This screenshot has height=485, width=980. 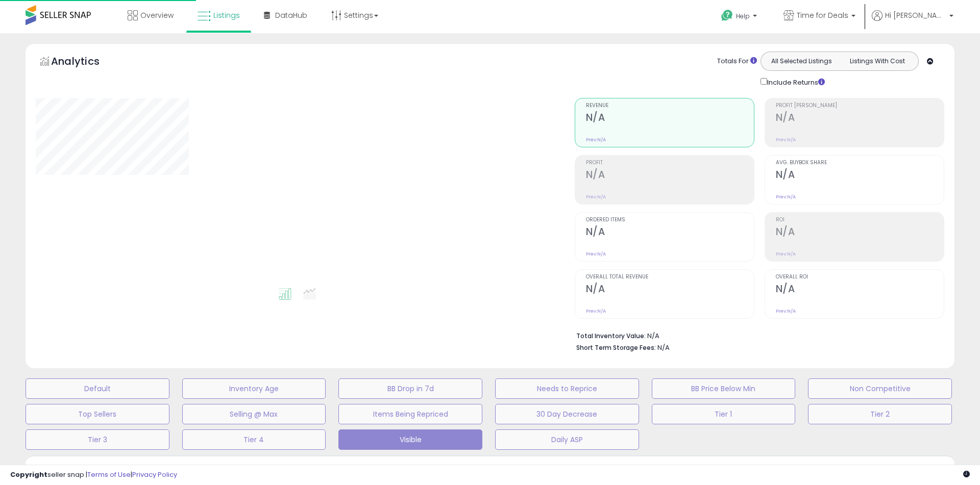 What do you see at coordinates (742, 16) in the screenshot?
I see `span: Help` at bounding box center [742, 16].